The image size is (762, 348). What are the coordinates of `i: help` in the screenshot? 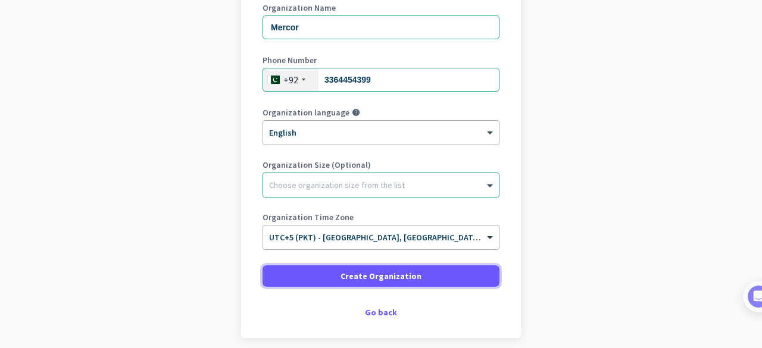 It's located at (356, 112).